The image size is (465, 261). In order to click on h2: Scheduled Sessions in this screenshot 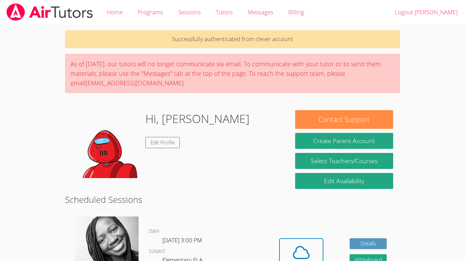, I will do `click(232, 200)`.